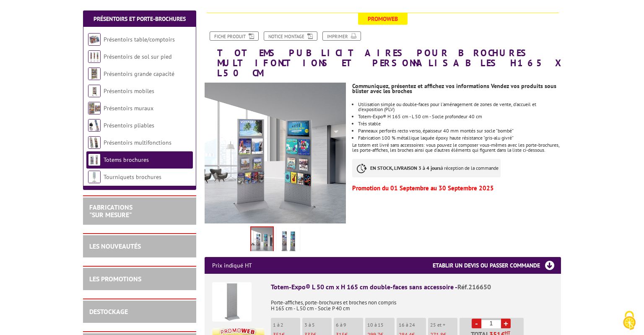 The width and height of the screenshot is (644, 335). I want to click on img: Totems brochures, so click(94, 159).